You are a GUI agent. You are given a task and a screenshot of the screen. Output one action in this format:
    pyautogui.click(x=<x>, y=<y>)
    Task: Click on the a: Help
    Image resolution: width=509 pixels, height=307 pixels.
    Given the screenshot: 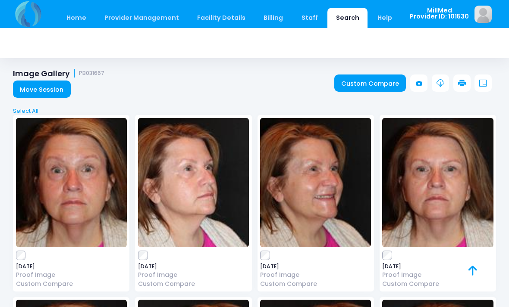 What is the action you would take?
    pyautogui.click(x=385, y=18)
    